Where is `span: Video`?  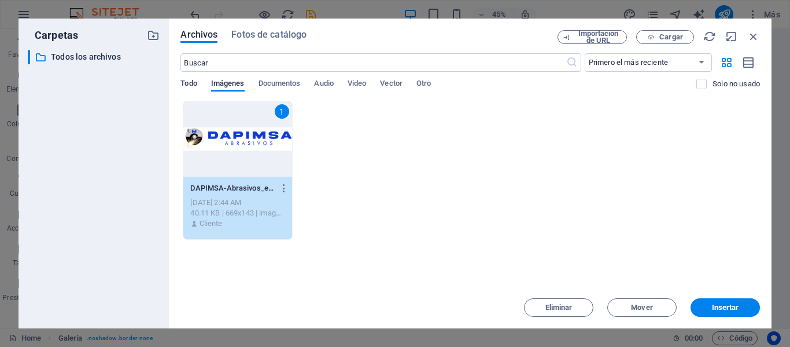
span: Video is located at coordinates (357, 84).